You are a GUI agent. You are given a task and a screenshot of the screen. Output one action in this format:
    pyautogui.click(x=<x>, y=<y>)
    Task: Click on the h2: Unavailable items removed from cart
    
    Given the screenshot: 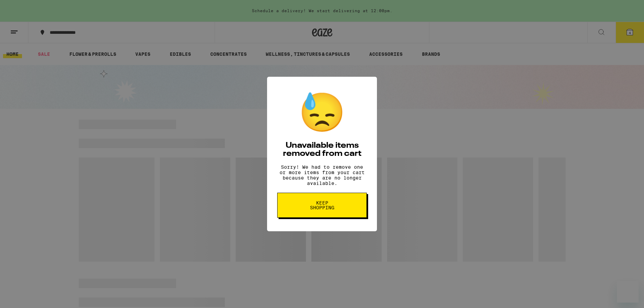 What is the action you would take?
    pyautogui.click(x=322, y=149)
    